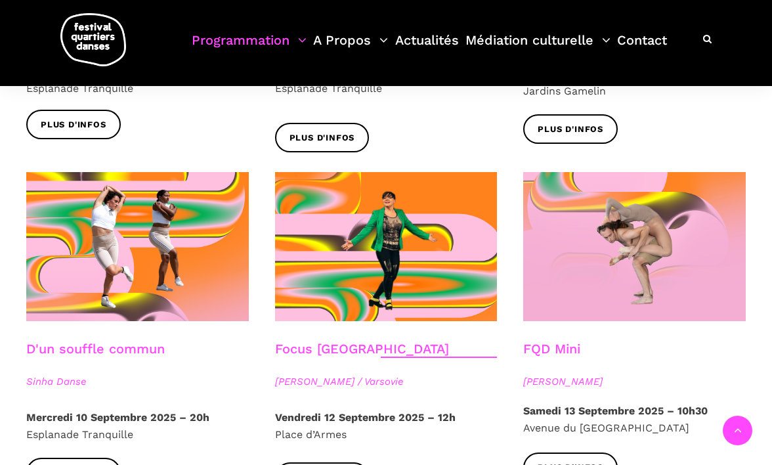 The height and width of the screenshot is (465, 772). Describe the element at coordinates (615, 410) in the screenshot. I see `strong: Samedi 13 Septembre 2025 – 10h30` at that location.